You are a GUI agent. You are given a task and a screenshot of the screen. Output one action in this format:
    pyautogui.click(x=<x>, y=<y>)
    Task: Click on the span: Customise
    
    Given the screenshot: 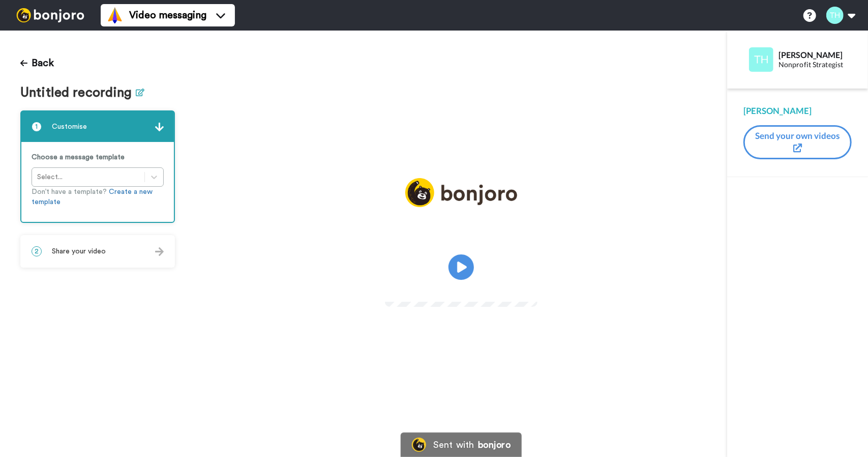 What is the action you would take?
    pyautogui.click(x=69, y=127)
    